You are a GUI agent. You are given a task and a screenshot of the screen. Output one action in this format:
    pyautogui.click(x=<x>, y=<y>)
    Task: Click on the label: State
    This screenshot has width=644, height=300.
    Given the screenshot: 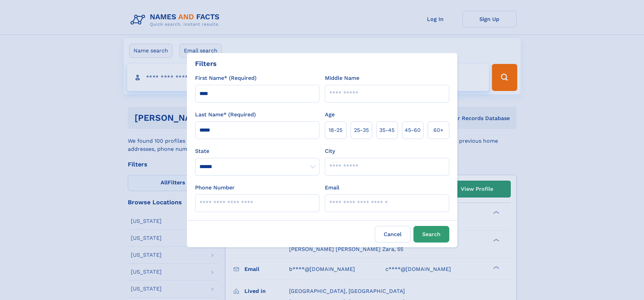 What is the action you would take?
    pyautogui.click(x=257, y=151)
    